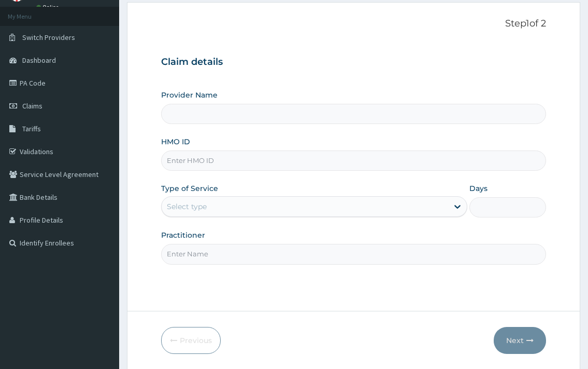 The height and width of the screenshot is (369, 588). I want to click on label: Type of Service, so click(190, 189).